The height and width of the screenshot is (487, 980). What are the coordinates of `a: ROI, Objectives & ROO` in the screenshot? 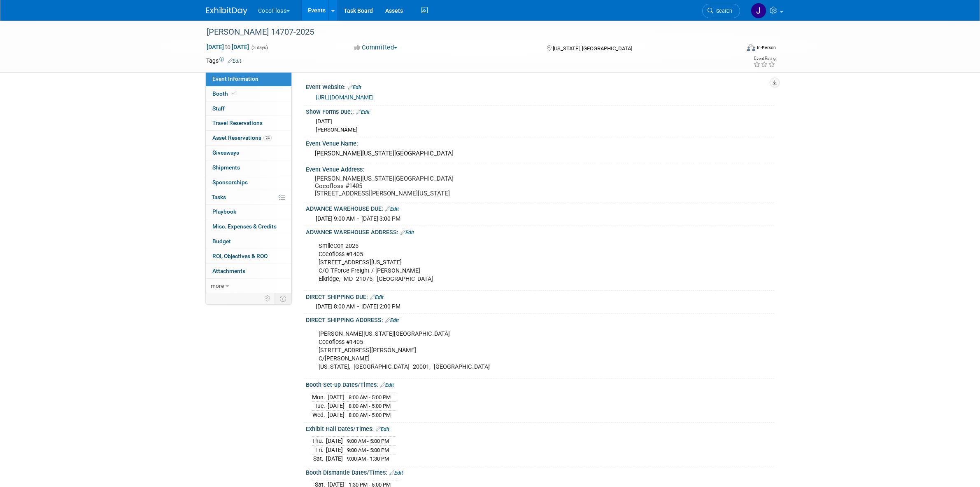 It's located at (249, 256).